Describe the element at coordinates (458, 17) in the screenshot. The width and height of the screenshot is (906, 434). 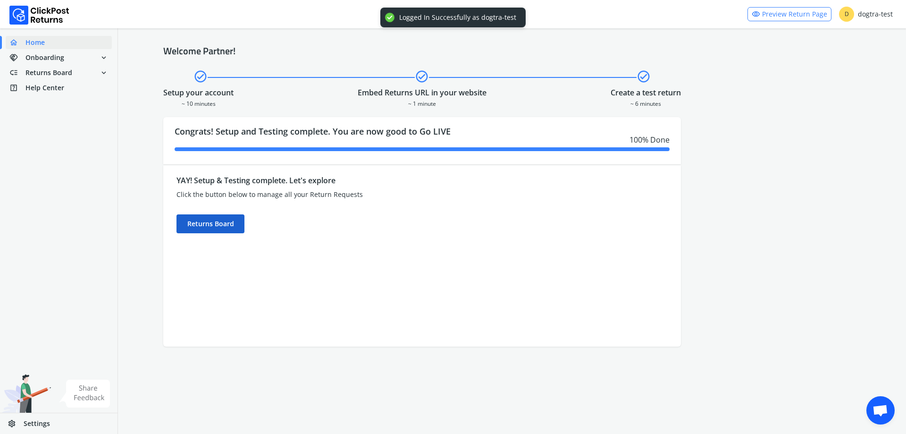
I see `div: Logged In Successfully as dogtra-test` at that location.